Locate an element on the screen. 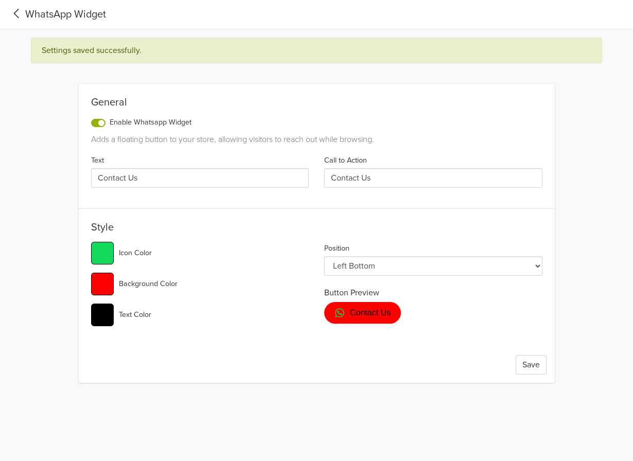 This screenshot has width=633, height=461. div: General is located at coordinates (317, 104).